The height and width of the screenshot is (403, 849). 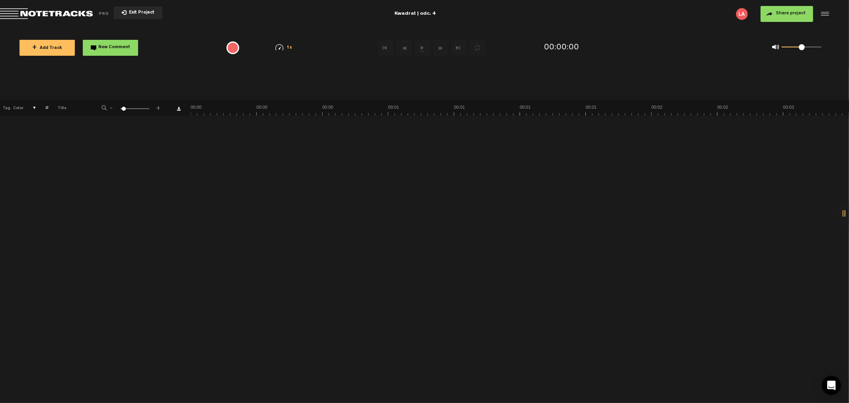 I want to click on div: 00:00:00, so click(x=561, y=48).